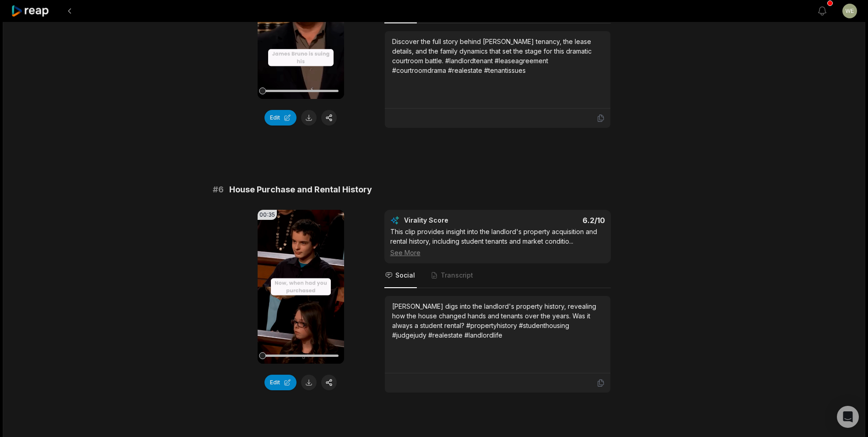 This screenshot has height=437, width=868. Describe the element at coordinates (300, 287) in the screenshot. I see `video: Your browser does not support mp4 format.` at that location.